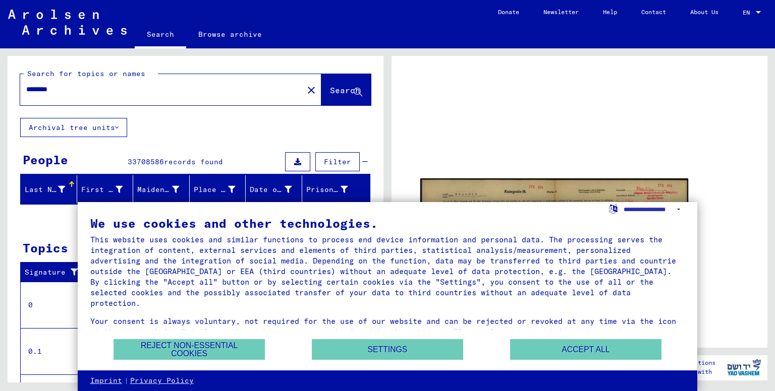  Describe the element at coordinates (311, 90) in the screenshot. I see `mat-icon: close` at that location.